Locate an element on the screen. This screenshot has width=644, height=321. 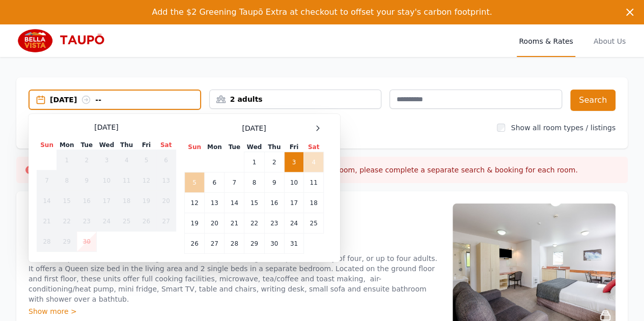
a: About Us is located at coordinates (609, 41).